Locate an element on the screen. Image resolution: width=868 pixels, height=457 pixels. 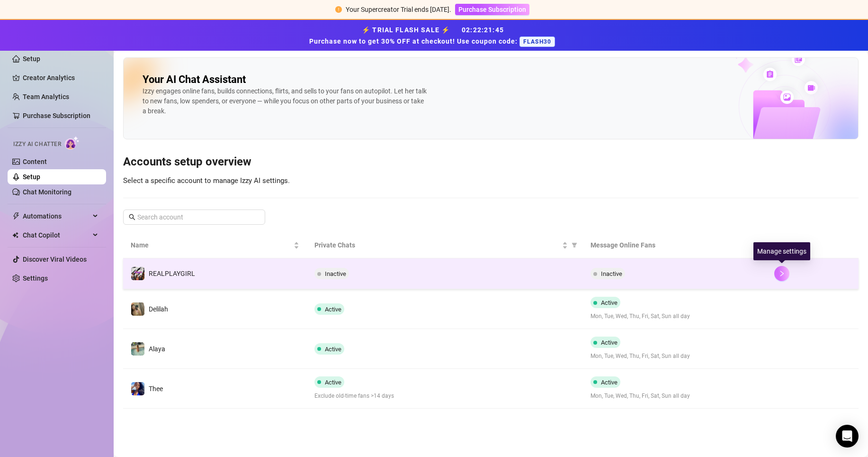
span: thunderbolt is located at coordinates (16, 216).